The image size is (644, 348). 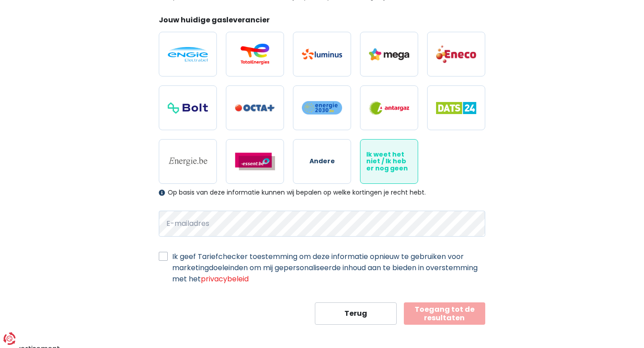 I want to click on legend: Jouw huidige gasleverancier, so click(x=322, y=21).